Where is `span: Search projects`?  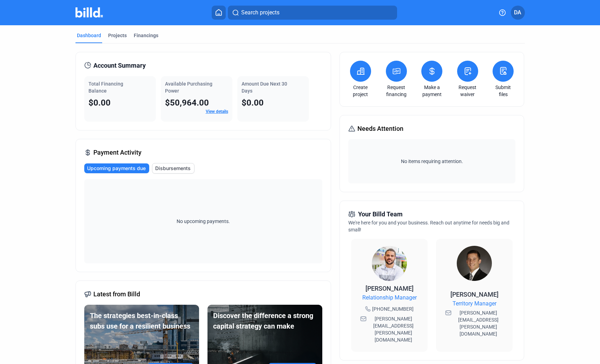 span: Search projects is located at coordinates (260, 12).